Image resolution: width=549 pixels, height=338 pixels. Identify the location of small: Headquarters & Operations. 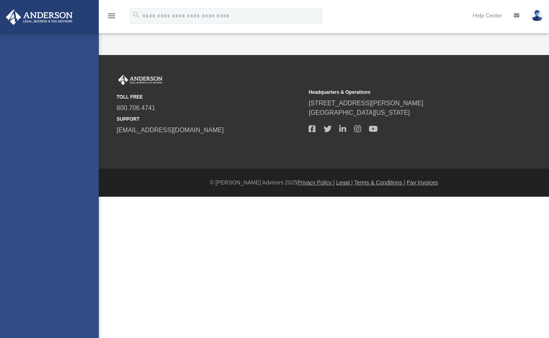
(402, 92).